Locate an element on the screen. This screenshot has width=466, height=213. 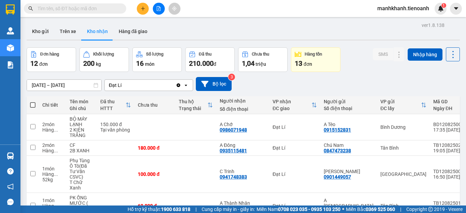
div: Ngày ĐH is located at coordinates (447, 109).